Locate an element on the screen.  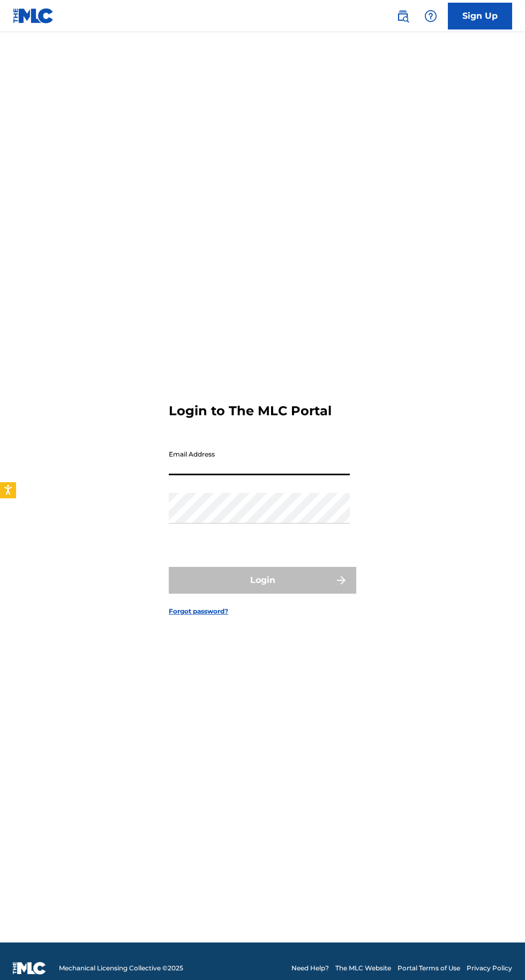
a: Need Help? is located at coordinates (310, 968).